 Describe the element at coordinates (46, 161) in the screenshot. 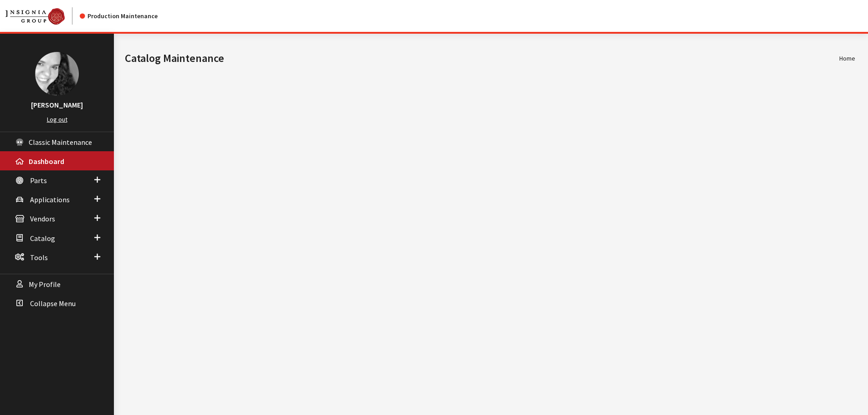

I see `span: Dashboard` at that location.